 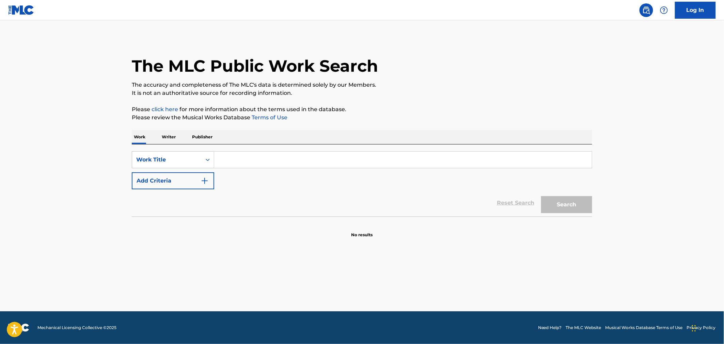 I want to click on h1: The MLC Public Work Search, so click(x=255, y=66).